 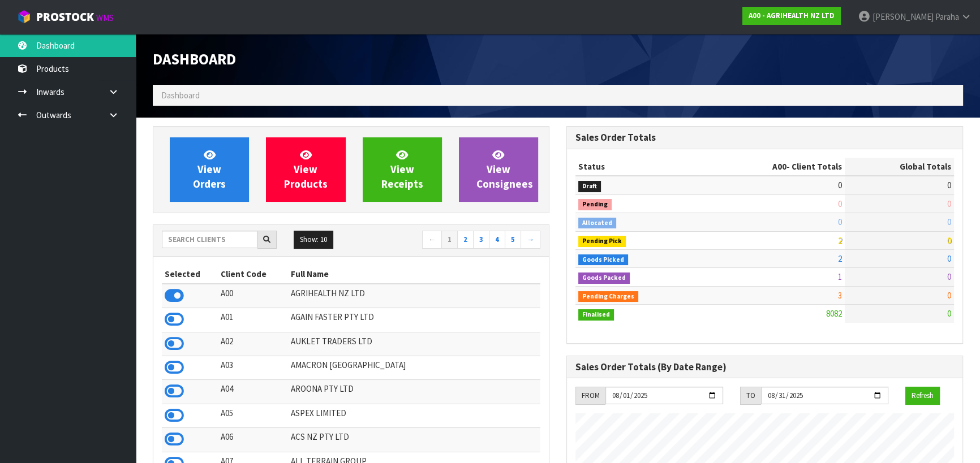 What do you see at coordinates (253, 416) in the screenshot?
I see `td: A05` at bounding box center [253, 416].